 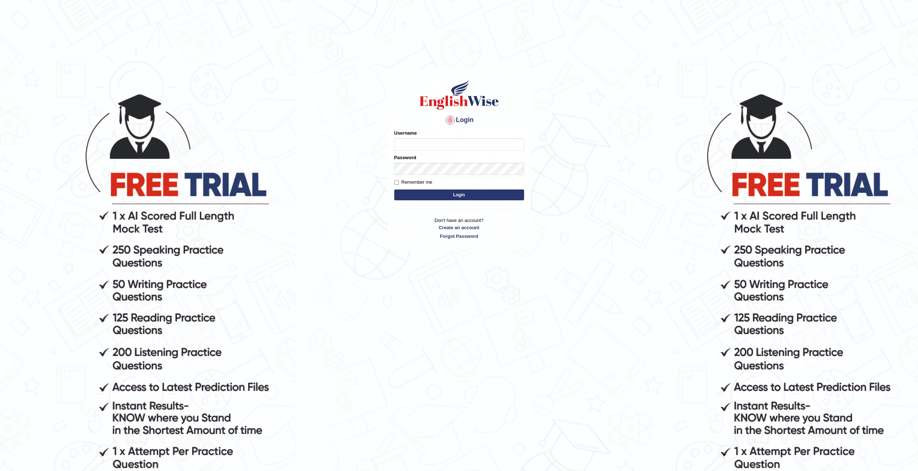 I want to click on a: Create an account, so click(x=459, y=227).